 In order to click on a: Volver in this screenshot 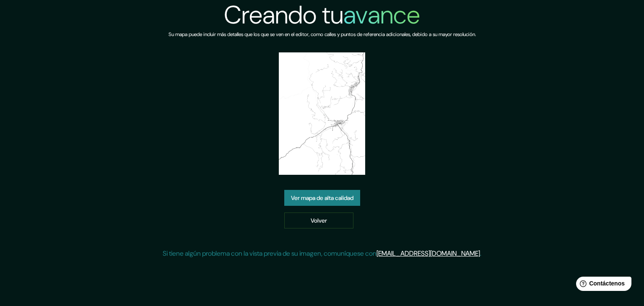, I will do `click(319, 220)`.